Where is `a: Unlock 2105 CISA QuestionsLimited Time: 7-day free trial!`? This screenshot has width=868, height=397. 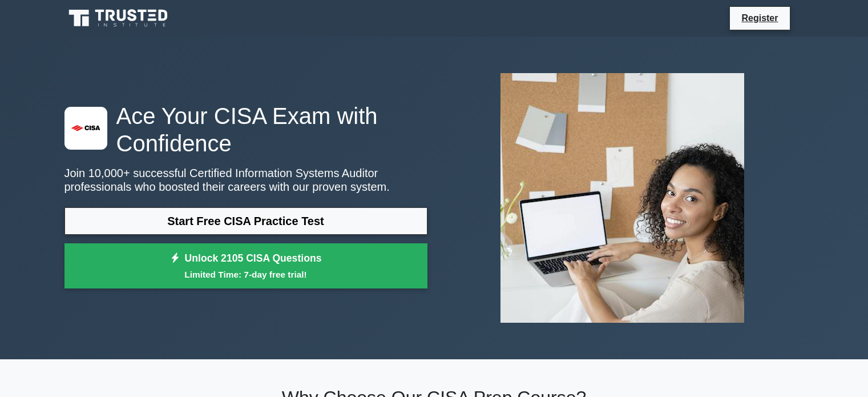
a: Unlock 2105 CISA QuestionsLimited Time: 7-day free trial! is located at coordinates (246, 266).